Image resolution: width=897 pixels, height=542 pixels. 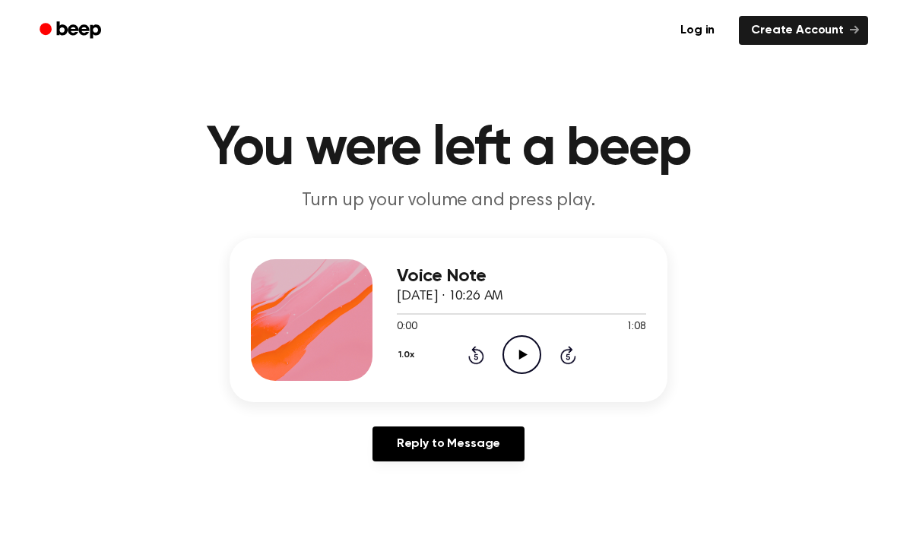 What do you see at coordinates (449, 149) in the screenshot?
I see `h1: You were left a beep` at bounding box center [449, 149].